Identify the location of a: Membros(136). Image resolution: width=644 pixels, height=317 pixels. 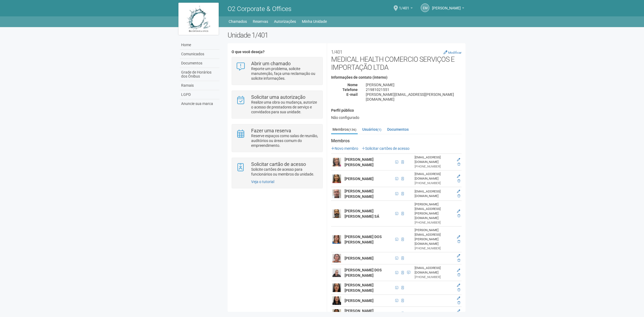
(344, 129).